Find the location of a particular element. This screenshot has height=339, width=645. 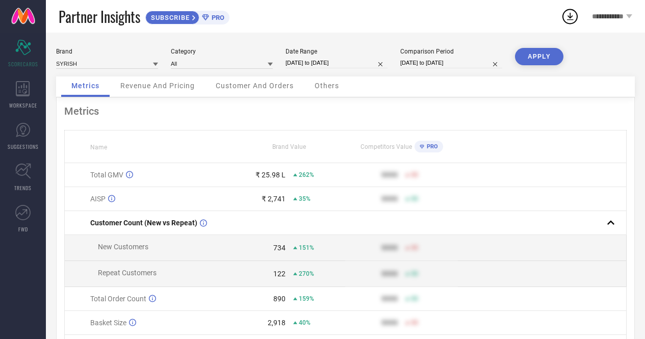

span: AISP is located at coordinates (98, 199).